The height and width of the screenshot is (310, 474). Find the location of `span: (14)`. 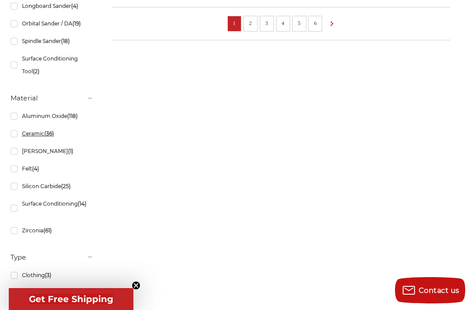

span: (14) is located at coordinates (82, 203).